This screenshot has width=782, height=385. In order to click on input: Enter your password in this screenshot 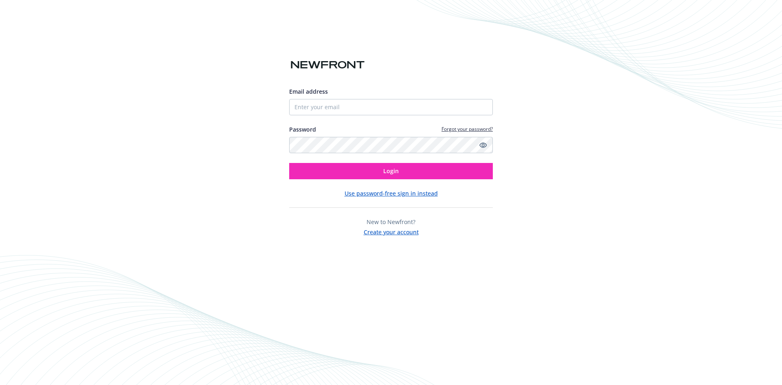, I will do `click(391, 145)`.